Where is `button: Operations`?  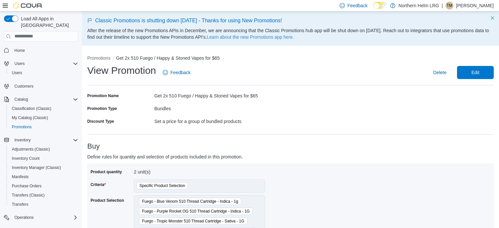 button: Operations is located at coordinates (24, 217).